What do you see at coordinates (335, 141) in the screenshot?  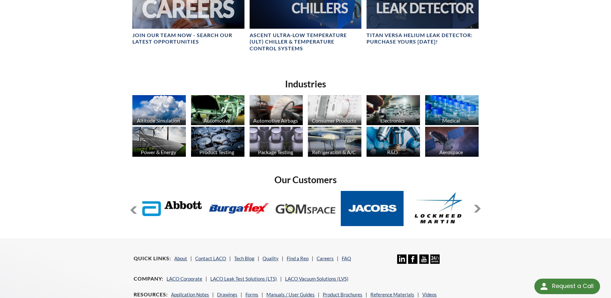 I see `img: industry_HVAC_670x376.jpg` at bounding box center [335, 141].